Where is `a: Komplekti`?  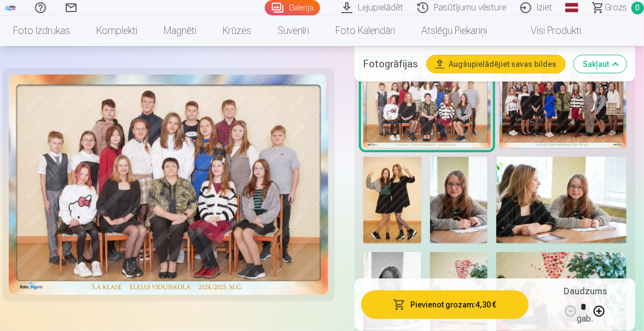
a: Komplekti is located at coordinates (116, 31).